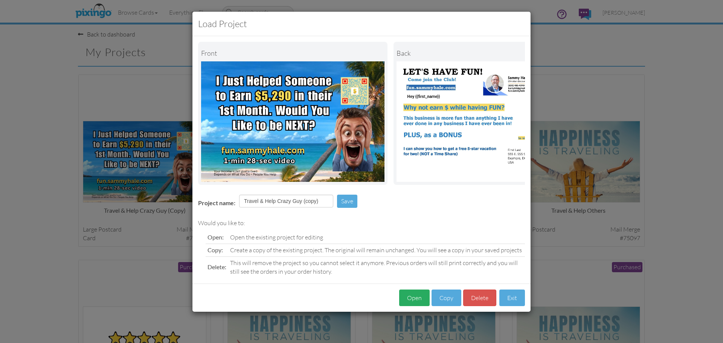 This screenshot has height=343, width=723. What do you see at coordinates (215, 237) in the screenshot?
I see `span: Open:` at bounding box center [215, 237].